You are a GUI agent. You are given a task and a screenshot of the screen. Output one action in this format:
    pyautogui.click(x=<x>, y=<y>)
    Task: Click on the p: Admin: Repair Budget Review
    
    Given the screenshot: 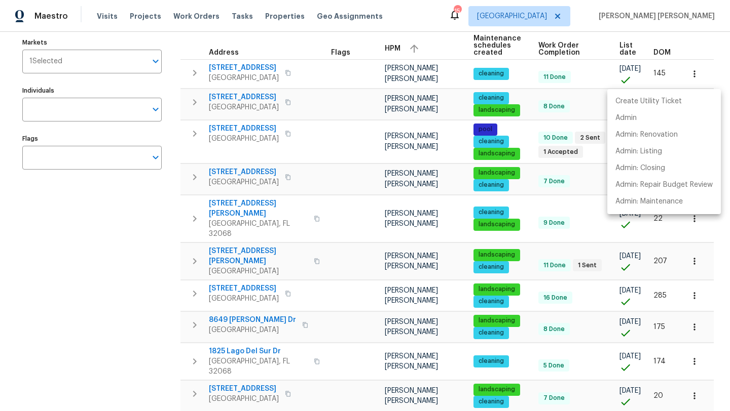 What is the action you would take?
    pyautogui.click(x=664, y=185)
    